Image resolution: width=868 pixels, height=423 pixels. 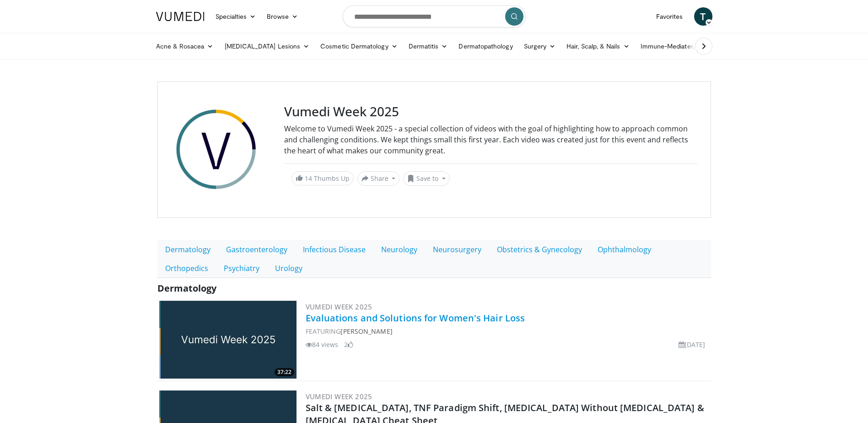 I want to click on a: Surgery, so click(x=540, y=46).